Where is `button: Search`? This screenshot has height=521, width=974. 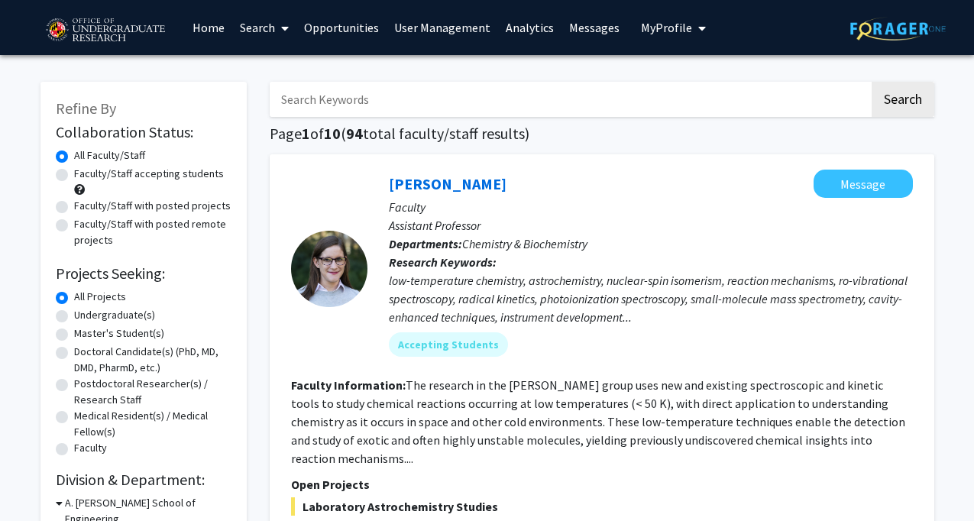 button: Search is located at coordinates (903, 99).